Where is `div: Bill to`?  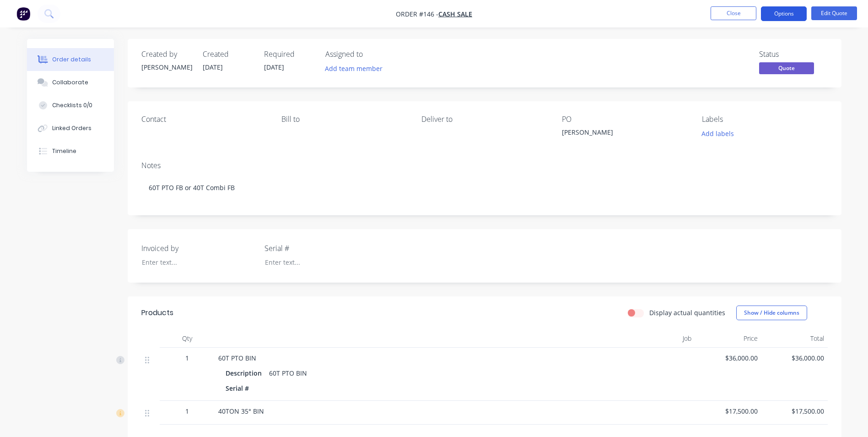 div: Bill to is located at coordinates (344, 119).